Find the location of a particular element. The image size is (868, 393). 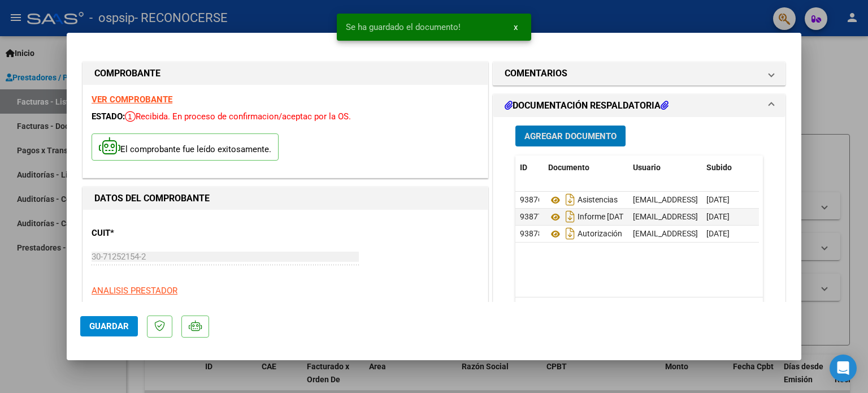

strong: COMPROBANTE is located at coordinates (127, 73).